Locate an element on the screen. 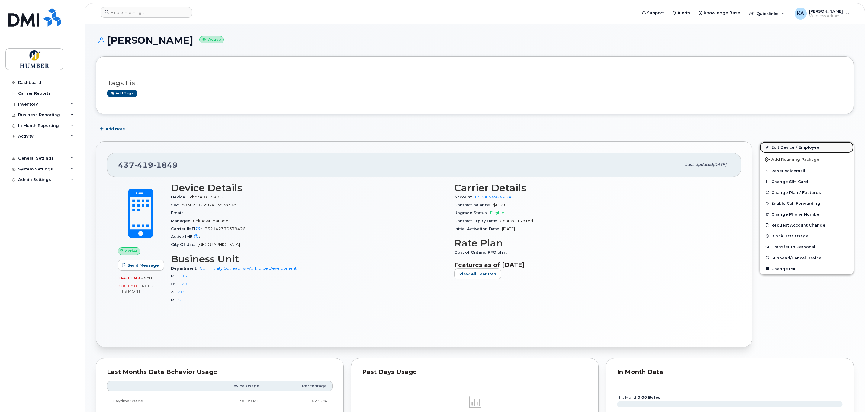 This screenshot has width=868, height=412. span: Govt of Ontario PFO plan is located at coordinates (482, 252).